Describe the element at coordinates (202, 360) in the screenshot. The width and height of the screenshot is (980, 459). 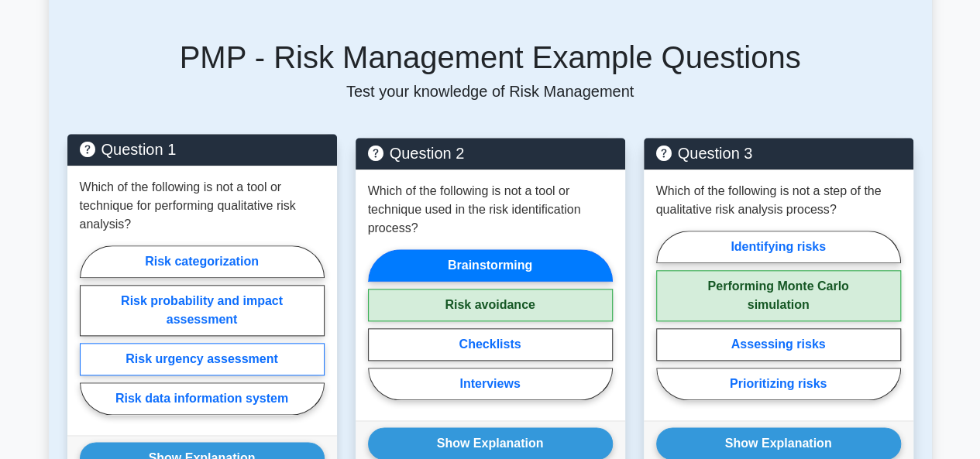
I see `label: Risk urgency assessment` at that location.